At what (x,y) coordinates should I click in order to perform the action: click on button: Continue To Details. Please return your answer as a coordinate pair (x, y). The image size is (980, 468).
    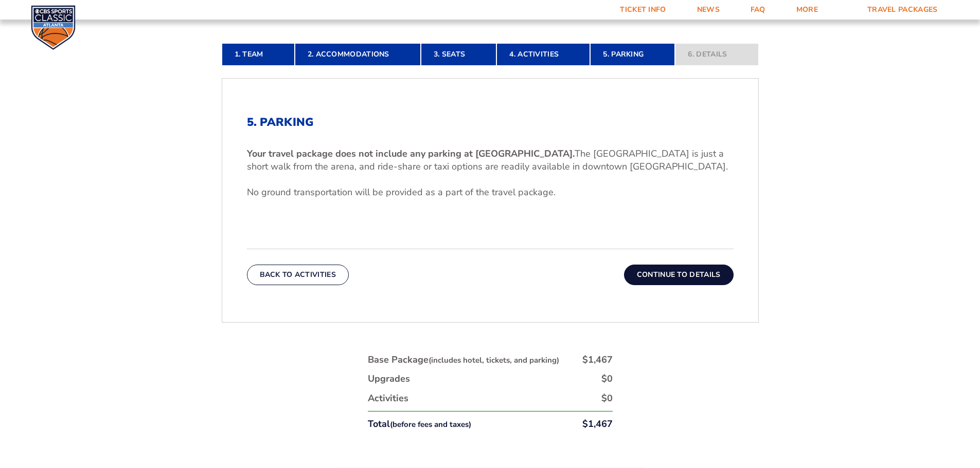
    Looking at the image, I should click on (678, 275).